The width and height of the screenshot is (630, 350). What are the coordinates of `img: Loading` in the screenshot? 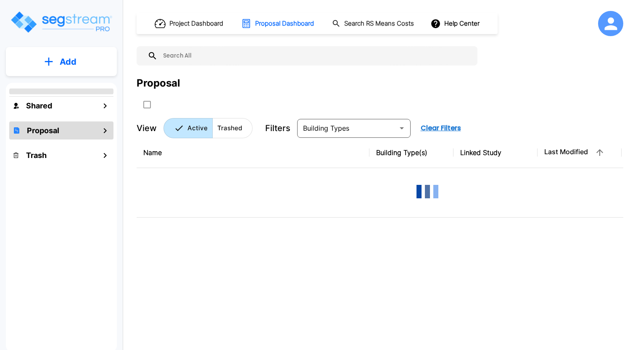 It's located at (428, 192).